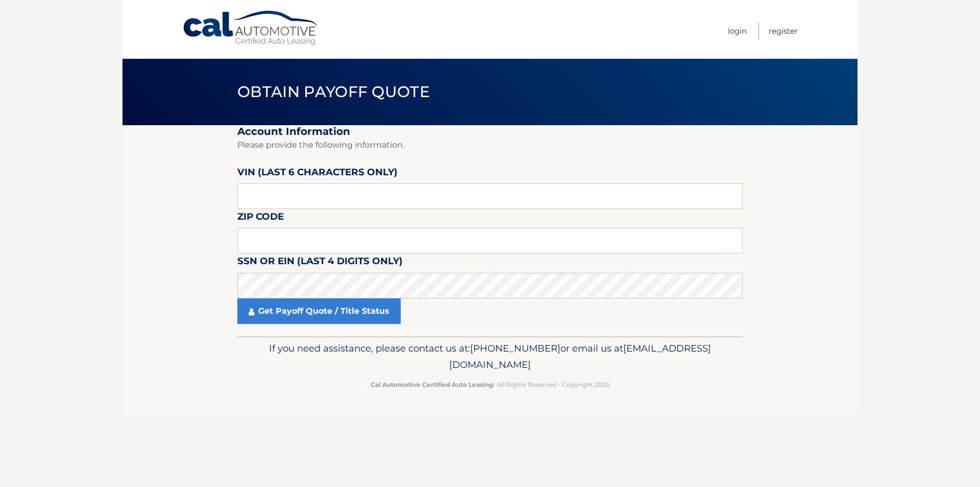 This screenshot has height=487, width=980. I want to click on h2: Account Information, so click(490, 131).